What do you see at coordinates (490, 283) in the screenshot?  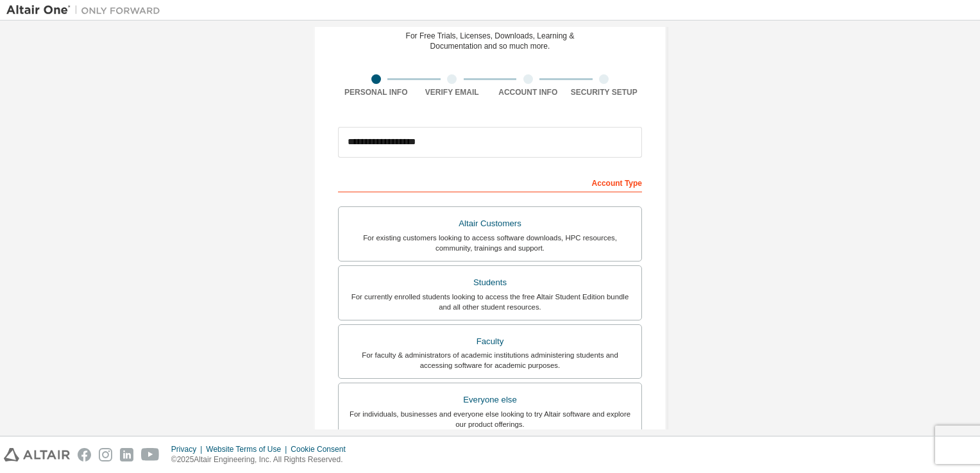 I see `div: Students` at bounding box center [490, 283].